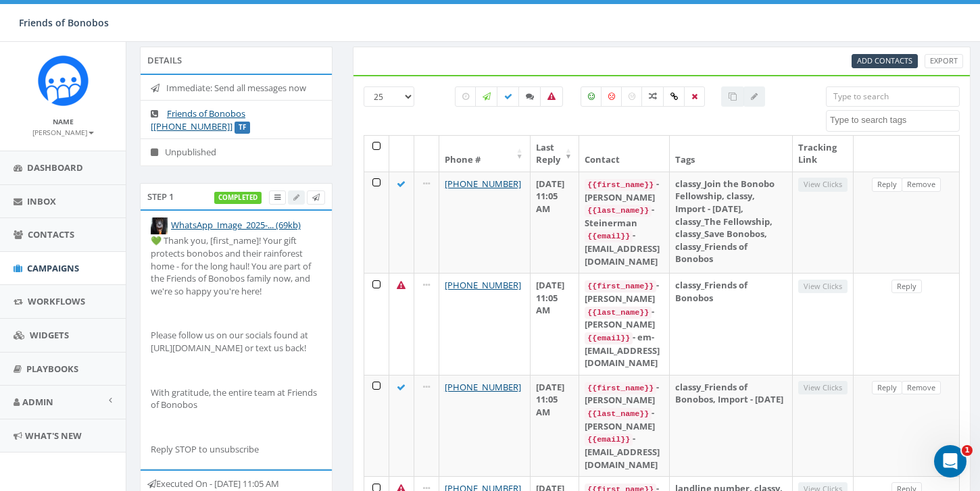 Image resolution: width=980 pixels, height=491 pixels. What do you see at coordinates (21, 18) in the screenshot?
I see `button: go back` at bounding box center [21, 18].